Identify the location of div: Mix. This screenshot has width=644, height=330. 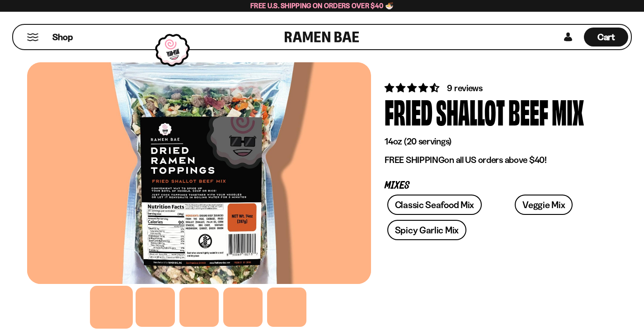
(568, 111).